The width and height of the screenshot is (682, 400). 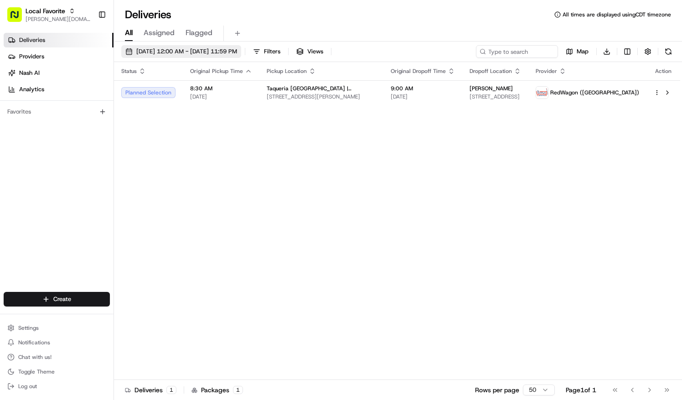 I want to click on p: Welcome 👋, so click(x=88, y=43).